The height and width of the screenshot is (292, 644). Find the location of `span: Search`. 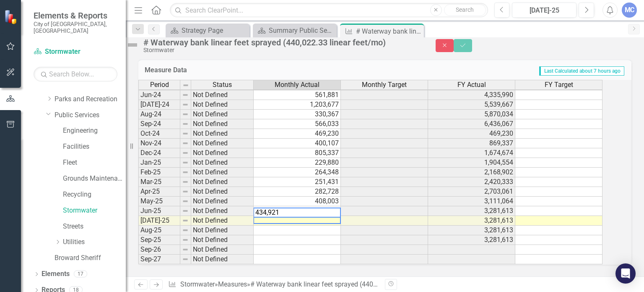

span: Search is located at coordinates (465, 9).